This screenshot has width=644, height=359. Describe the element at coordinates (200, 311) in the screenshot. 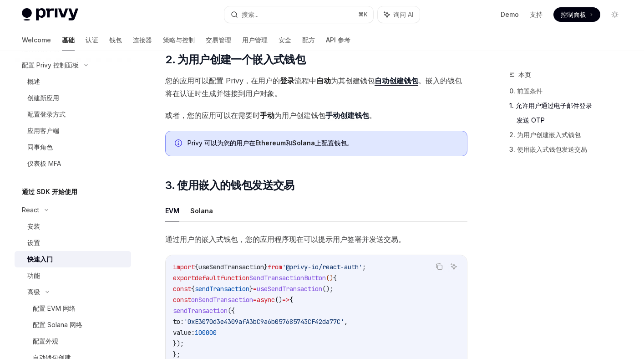

I see `span: sendTransaction` at that location.